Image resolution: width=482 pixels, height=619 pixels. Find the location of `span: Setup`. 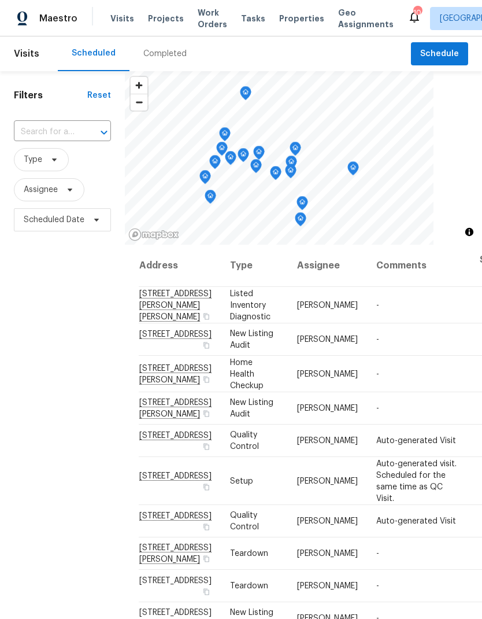

span: Setup is located at coordinates (242, 480).